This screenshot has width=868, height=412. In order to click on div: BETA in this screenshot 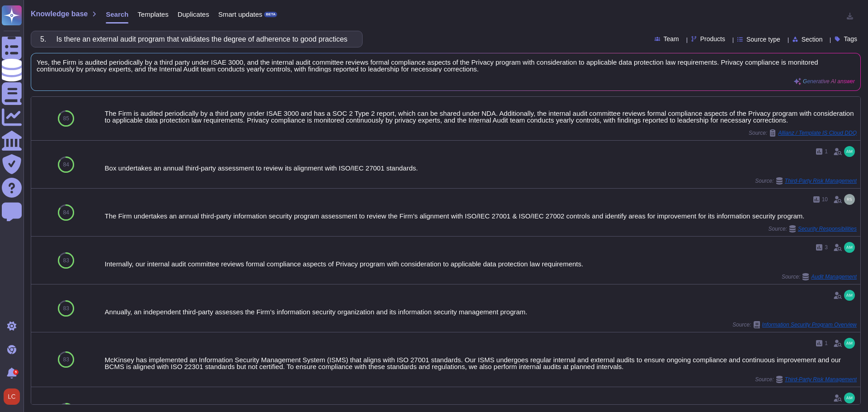, I will do `click(270, 14)`.